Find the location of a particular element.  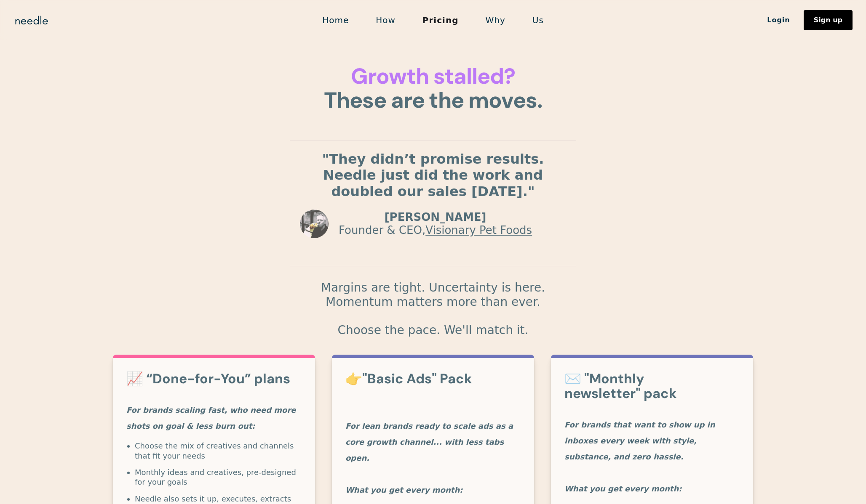

a: How is located at coordinates (385, 20).